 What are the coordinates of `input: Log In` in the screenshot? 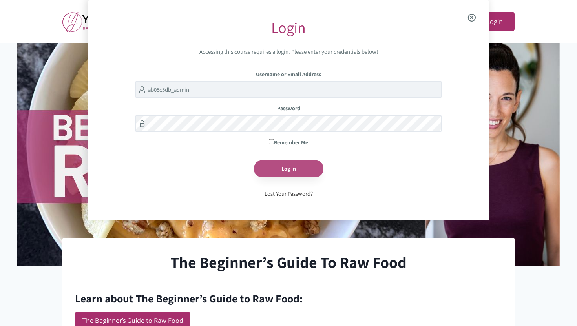 It's located at (288, 168).